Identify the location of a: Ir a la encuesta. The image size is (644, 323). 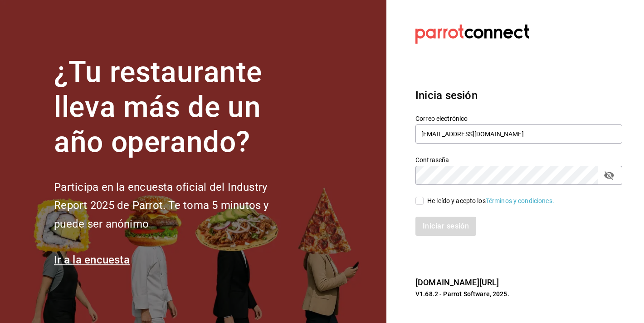
(91, 260).